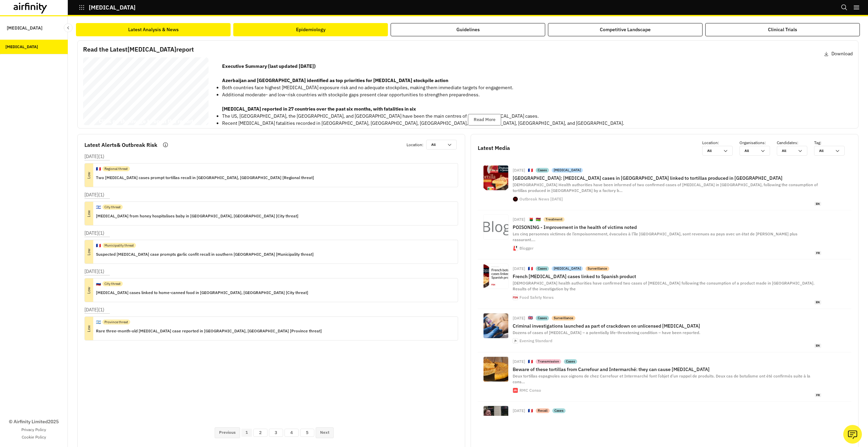 The image size is (868, 447). I want to click on p: Treatment, so click(554, 219).